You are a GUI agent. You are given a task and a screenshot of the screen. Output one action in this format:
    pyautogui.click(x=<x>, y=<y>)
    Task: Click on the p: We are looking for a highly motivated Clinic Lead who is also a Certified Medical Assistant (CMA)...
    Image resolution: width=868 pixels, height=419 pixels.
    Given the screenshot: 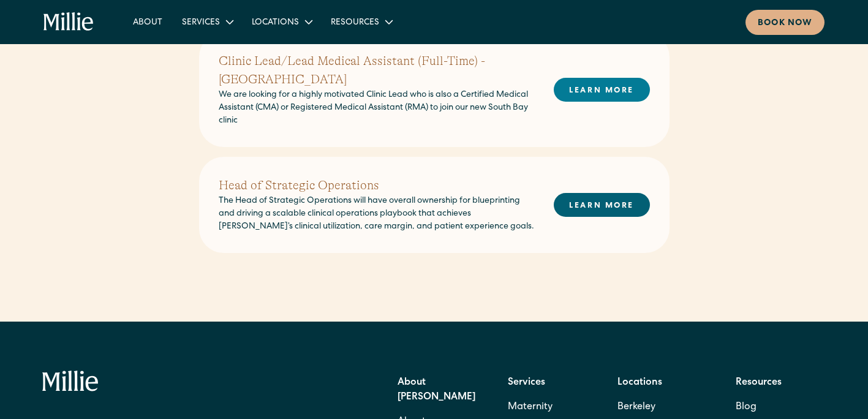 What is the action you would take?
    pyautogui.click(x=376, y=108)
    